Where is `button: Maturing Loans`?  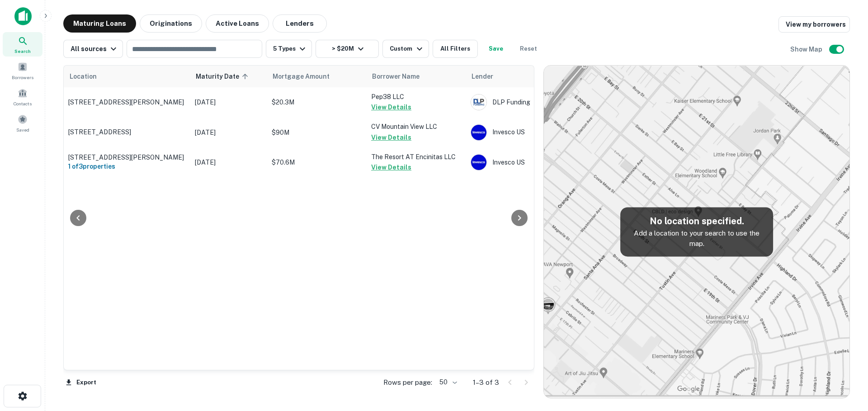
button: Maturing Loans is located at coordinates (100, 24).